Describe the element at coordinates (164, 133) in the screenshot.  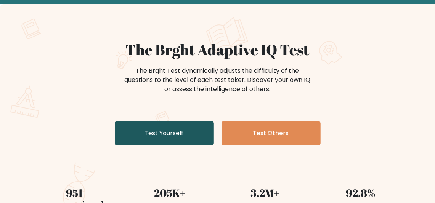
I see `a: Test Yourself` at that location.